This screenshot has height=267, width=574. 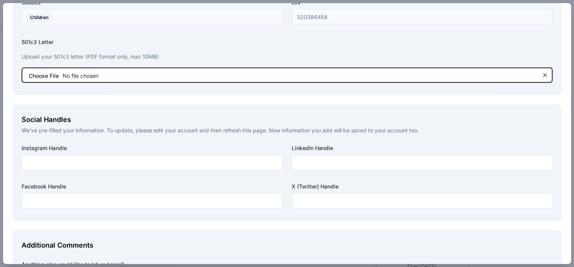 I want to click on a: edit your account, so click(x=176, y=130).